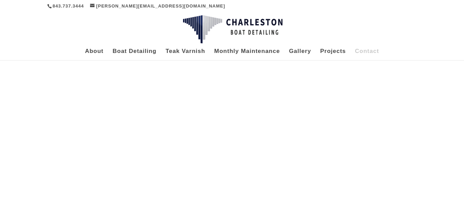 Image resolution: width=464 pixels, height=219 pixels. Describe the element at coordinates (367, 54) in the screenshot. I see `a: Contact` at that location.